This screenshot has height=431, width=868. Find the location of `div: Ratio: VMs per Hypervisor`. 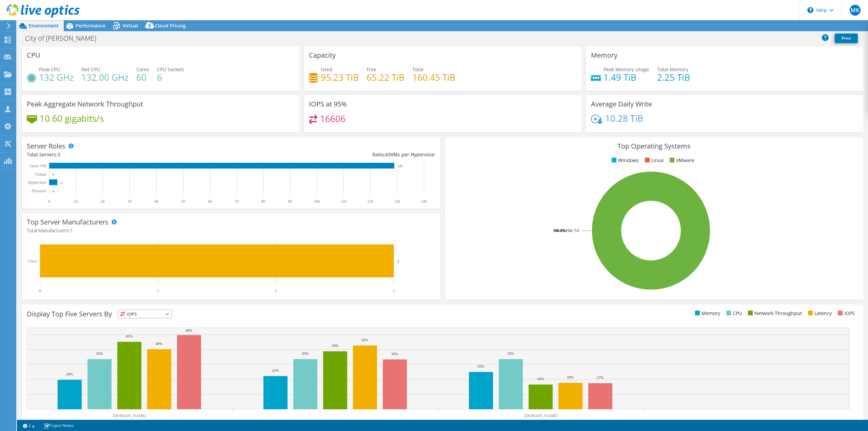

div: Ratio: VMs per Hypervisor is located at coordinates (333, 154).